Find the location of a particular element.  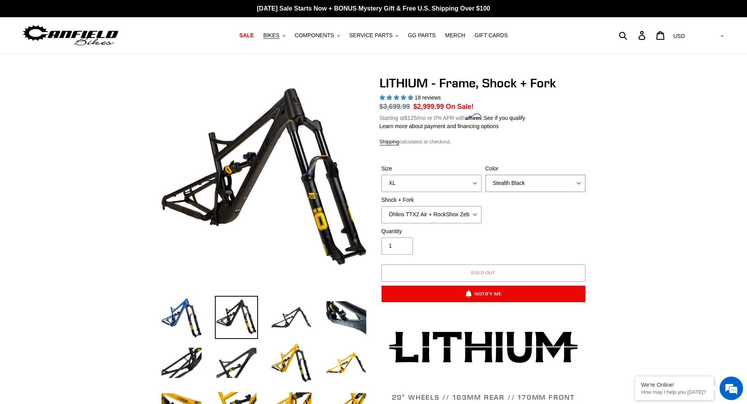

input: Search is located at coordinates (633, 35).